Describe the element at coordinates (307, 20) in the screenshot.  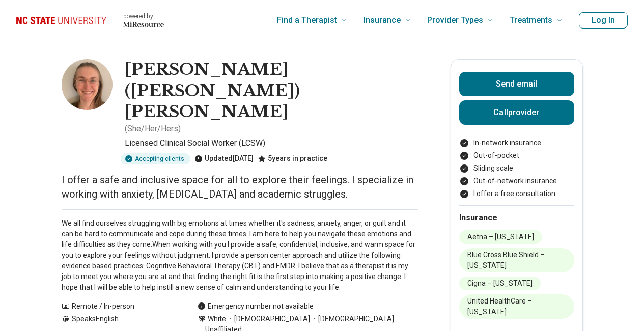
I see `span: Find a Therapist` at that location.